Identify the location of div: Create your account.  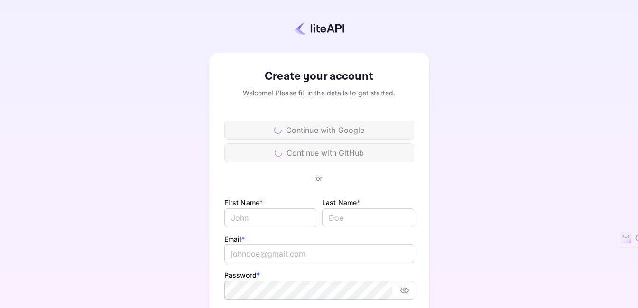
(319, 76).